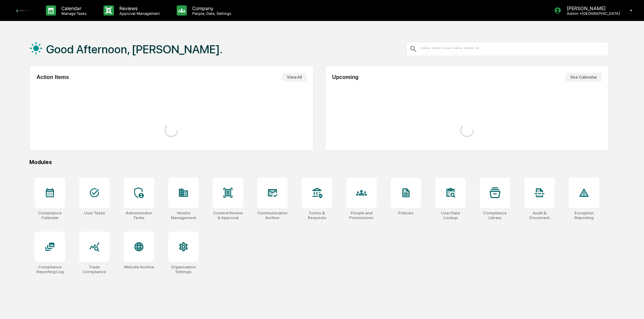 The image size is (644, 319). Describe the element at coordinates (184, 269) in the screenshot. I see `div: Organization Settings` at that location.